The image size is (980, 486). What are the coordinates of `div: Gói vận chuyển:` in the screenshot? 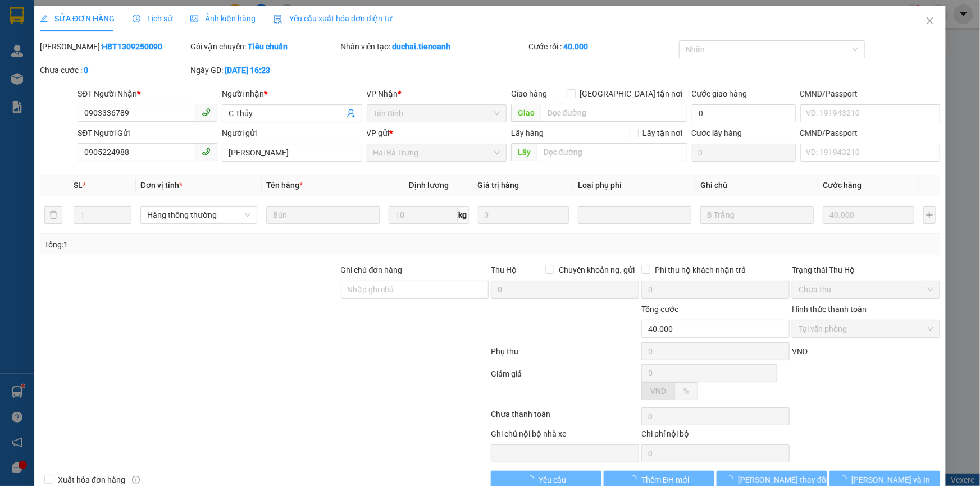 It's located at (264, 47).